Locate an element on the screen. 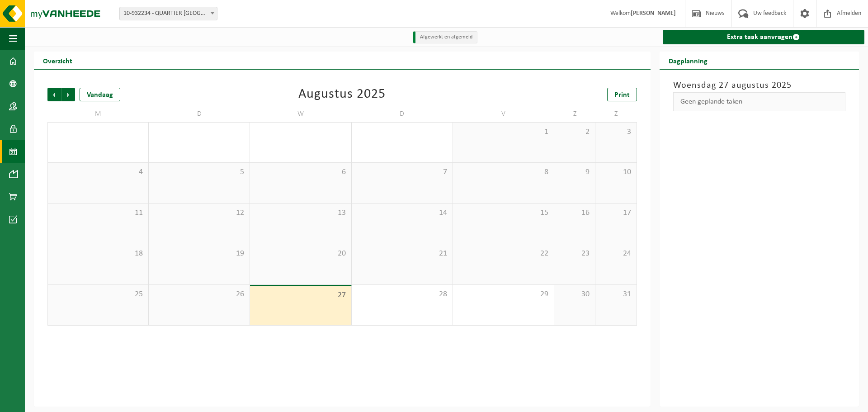 This screenshot has width=868, height=412. span: 14 is located at coordinates (402, 213).